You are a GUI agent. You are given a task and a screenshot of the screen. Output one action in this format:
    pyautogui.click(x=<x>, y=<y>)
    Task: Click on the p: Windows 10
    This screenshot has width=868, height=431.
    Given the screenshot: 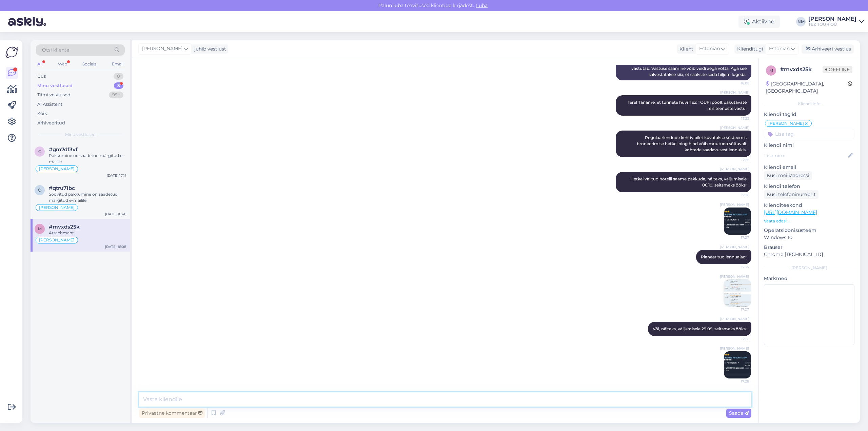 What is the action you would take?
    pyautogui.click(x=809, y=237)
    